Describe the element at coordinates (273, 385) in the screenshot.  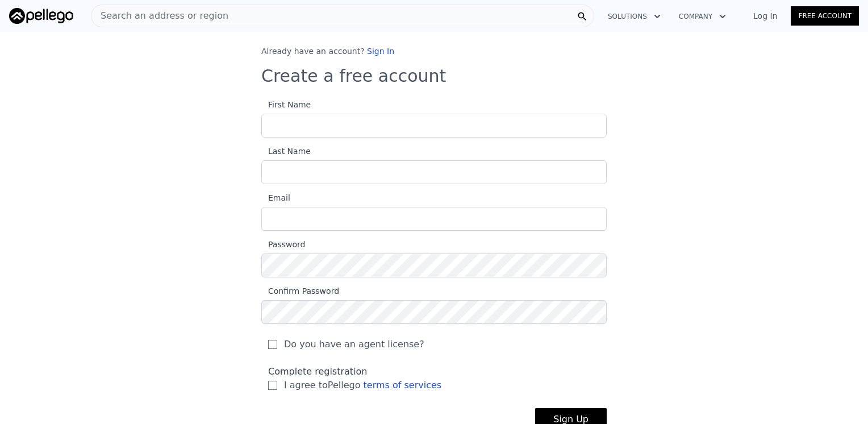
I see `input: I agree toPellego terms of services` at that location.